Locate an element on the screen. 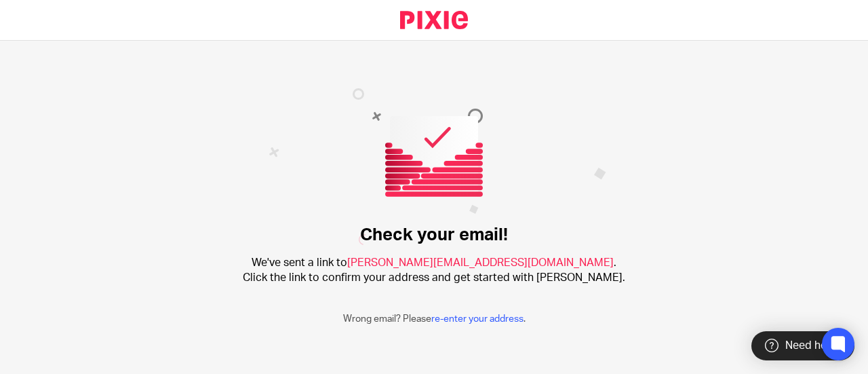 Image resolution: width=868 pixels, height=374 pixels. p: Wrong email? Please . is located at coordinates (434, 319).